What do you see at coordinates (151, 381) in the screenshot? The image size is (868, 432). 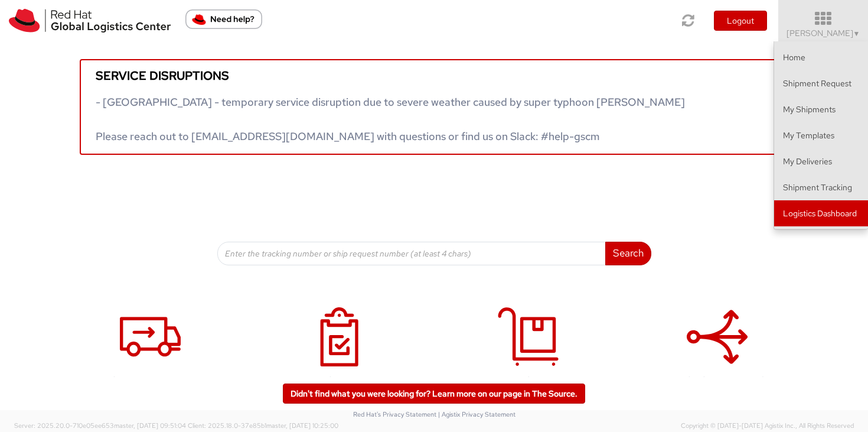 I see `h4: Shipment Request` at bounding box center [151, 381].